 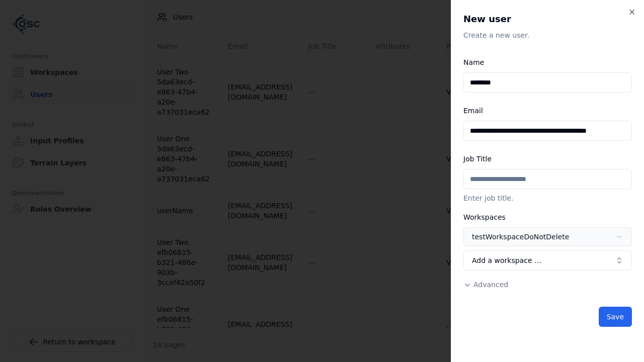 What do you see at coordinates (547, 35) in the screenshot?
I see `p: Create a new user.` at bounding box center [547, 35].